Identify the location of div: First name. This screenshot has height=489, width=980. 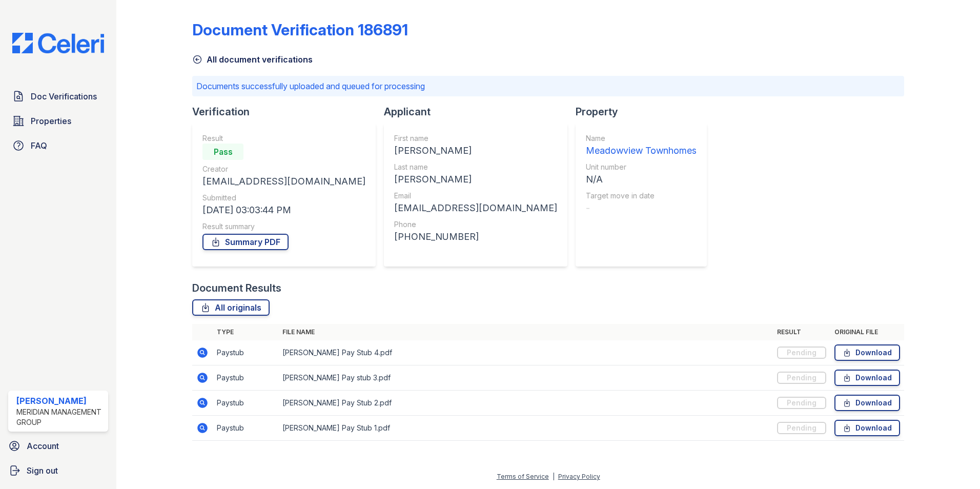
(476, 138).